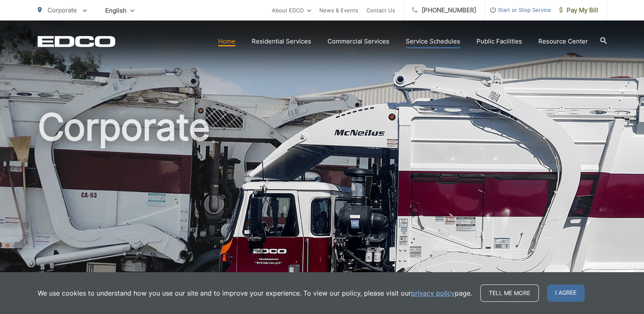  I want to click on a: Home, so click(227, 42).